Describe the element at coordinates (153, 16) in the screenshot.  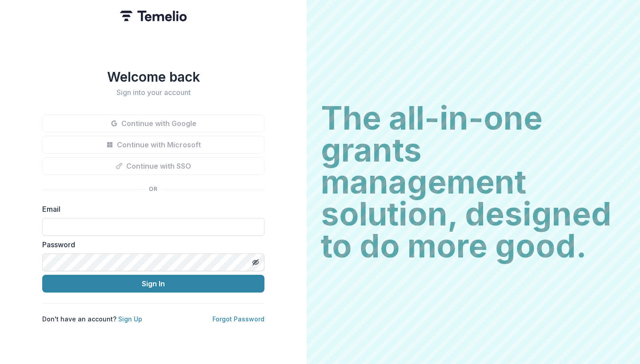
I see `img: Temelio` at that location.